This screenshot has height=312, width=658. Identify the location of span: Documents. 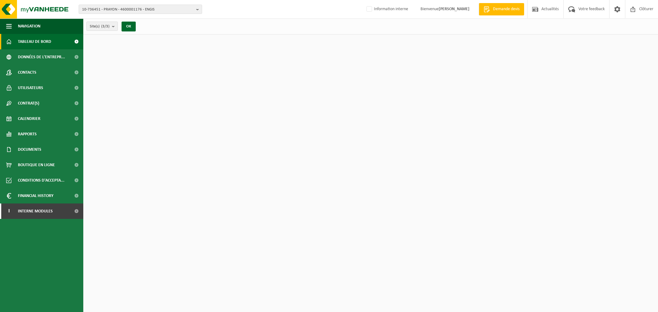
(30, 150).